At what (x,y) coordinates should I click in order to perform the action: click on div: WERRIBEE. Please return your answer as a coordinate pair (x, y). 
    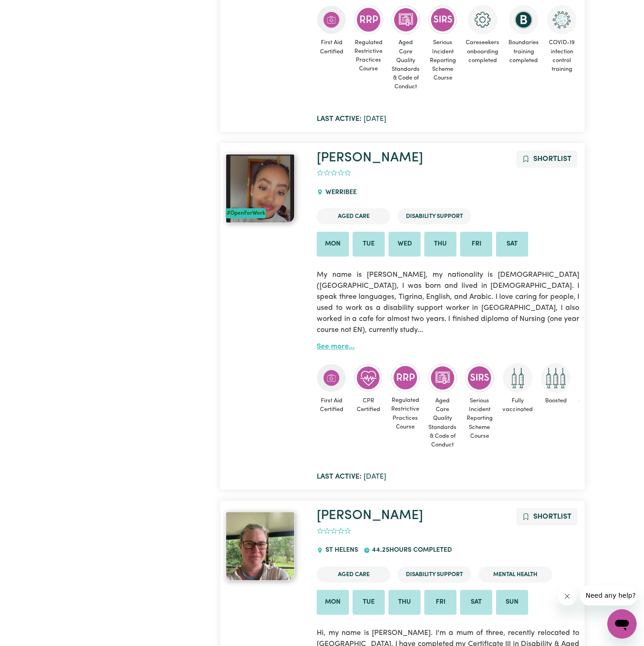
    Looking at the image, I should click on (339, 192).